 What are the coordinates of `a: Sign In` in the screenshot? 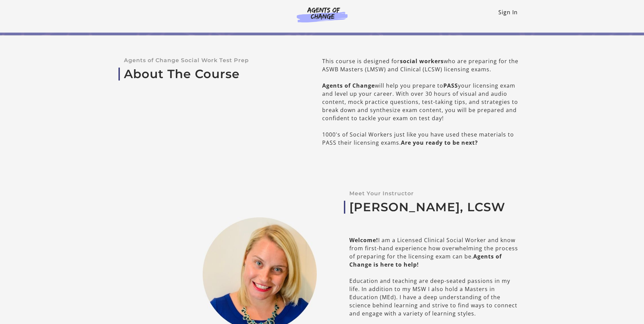 It's located at (508, 12).